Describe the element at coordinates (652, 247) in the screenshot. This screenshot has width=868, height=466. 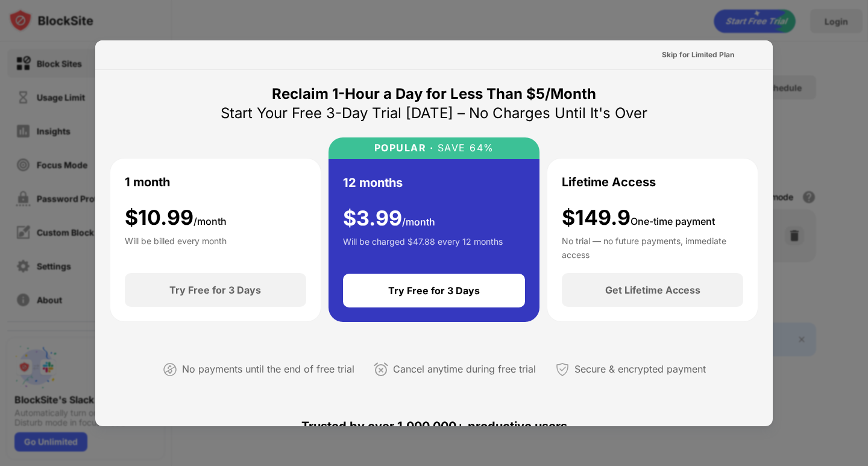
I see `div: No trial — no future payments, immediate access` at that location.